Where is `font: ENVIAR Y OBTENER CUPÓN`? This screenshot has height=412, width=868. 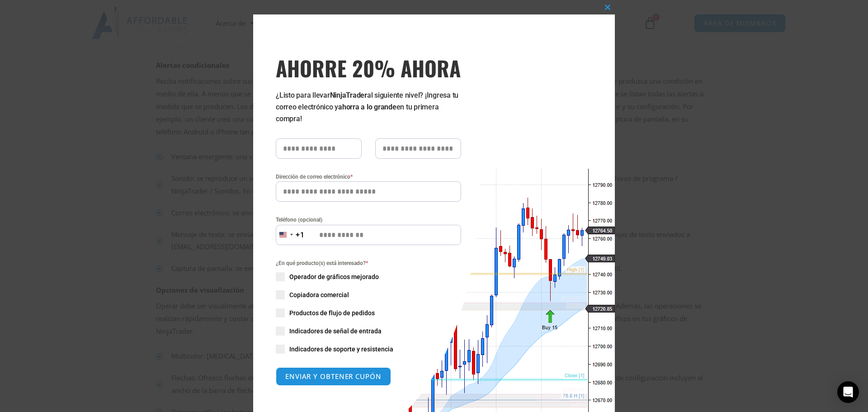 font: ENVIAR Y OBTENER CUPÓN is located at coordinates (333, 376).